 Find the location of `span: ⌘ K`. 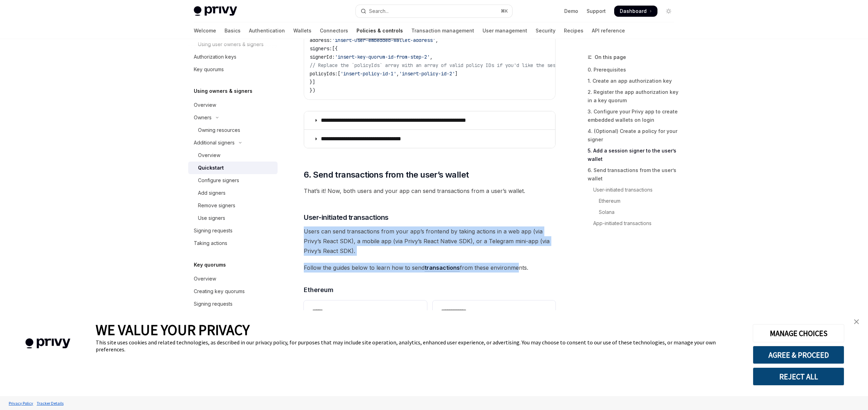

span: ⌘ K is located at coordinates (504, 11).